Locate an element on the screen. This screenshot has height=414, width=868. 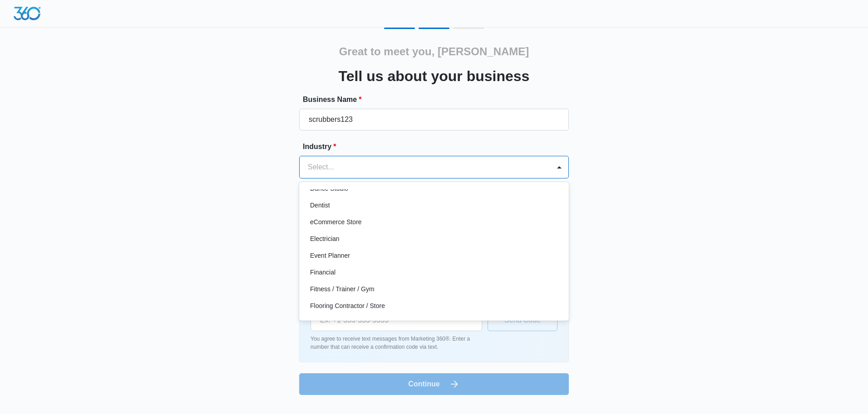
p: Financial is located at coordinates (322, 272).